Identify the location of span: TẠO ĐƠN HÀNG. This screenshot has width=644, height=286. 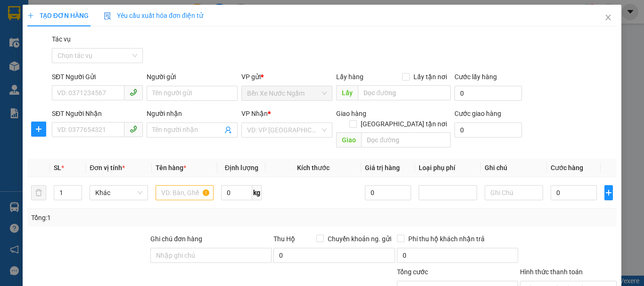
(58, 16).